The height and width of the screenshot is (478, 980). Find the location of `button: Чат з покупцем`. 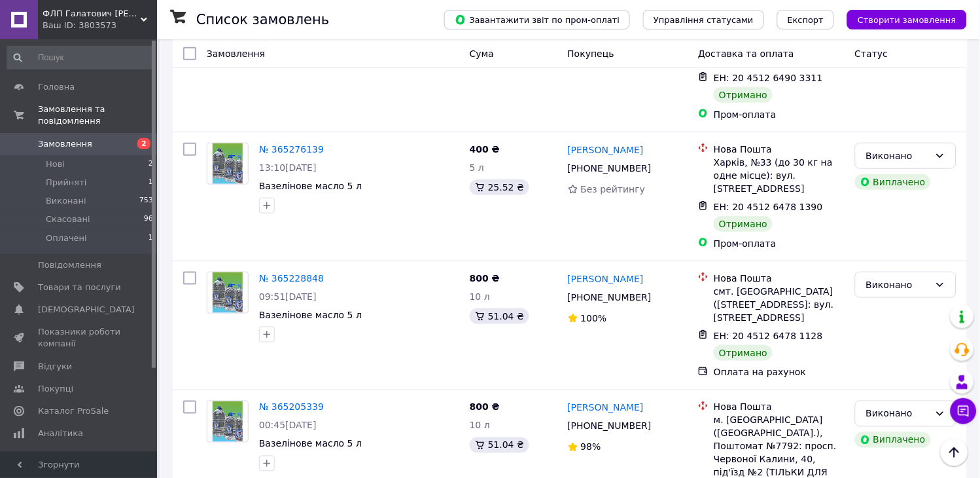

button: Чат з покупцем is located at coordinates (964, 411).